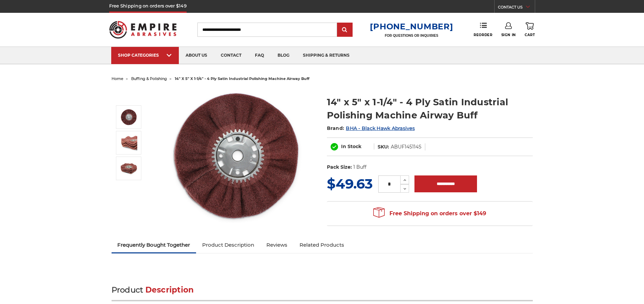  What do you see at coordinates (380, 128) in the screenshot?
I see `a: BHA - Black Hawk Abrasives` at bounding box center [380, 128].